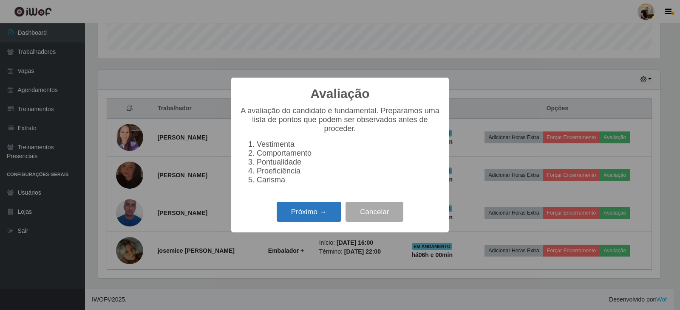 The width and height of the screenshot is (680, 310). I want to click on li: Carisma, so click(348, 180).